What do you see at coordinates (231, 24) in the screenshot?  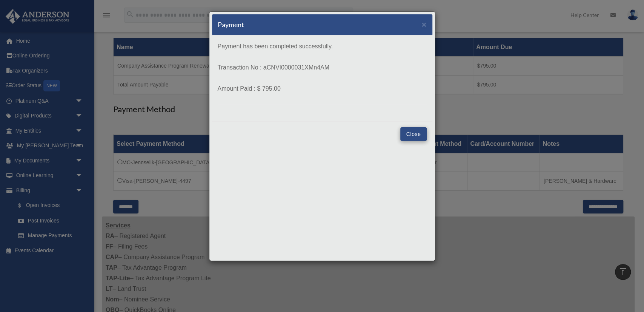 I see `h5: Payment` at bounding box center [231, 24].